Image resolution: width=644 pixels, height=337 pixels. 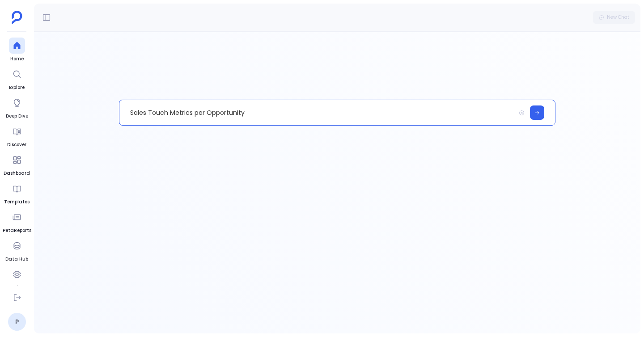 I want to click on a: Home, so click(x=17, y=50).